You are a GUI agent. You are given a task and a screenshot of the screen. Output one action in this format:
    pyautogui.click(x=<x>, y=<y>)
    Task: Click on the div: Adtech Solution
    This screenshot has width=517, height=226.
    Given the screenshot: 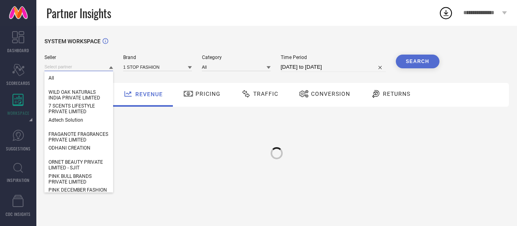 What is the action you would take?
    pyautogui.click(x=79, y=120)
    